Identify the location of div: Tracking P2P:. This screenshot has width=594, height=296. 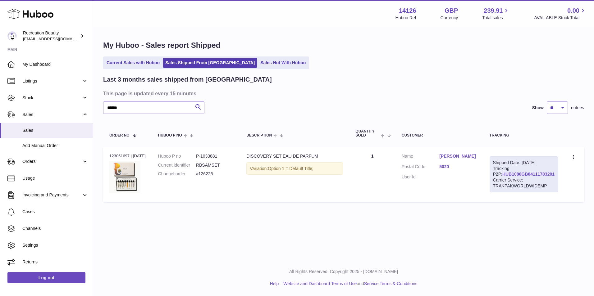
(523, 174).